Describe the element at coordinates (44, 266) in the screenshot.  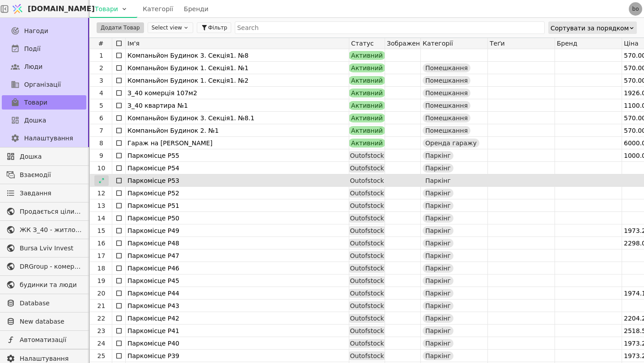
I see `a: DRGroup - комерційна нерухоомість` at that location.